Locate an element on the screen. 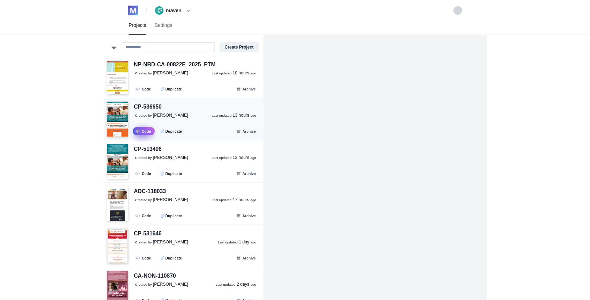 The width and height of the screenshot is (590, 300). button: maven is located at coordinates (174, 10).